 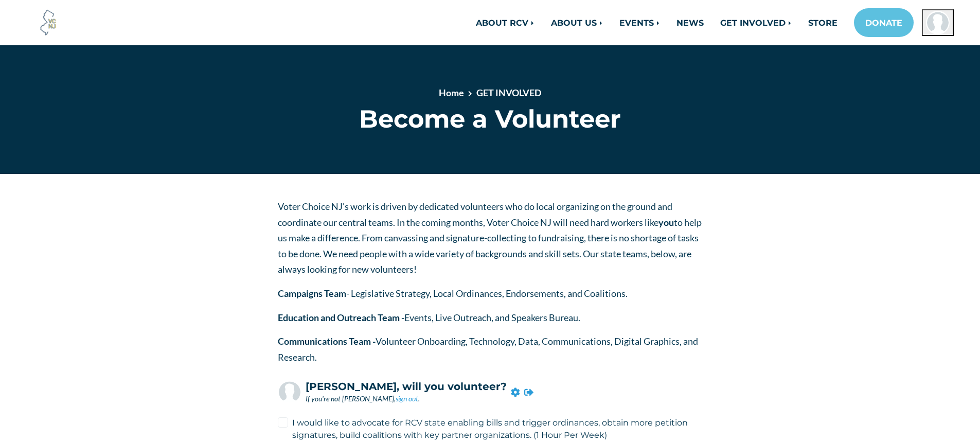 I want to click on nav: breadcrumb, so click(x=490, y=94).